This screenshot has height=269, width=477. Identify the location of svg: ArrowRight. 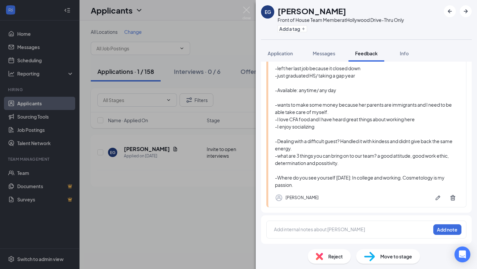
(466, 11).